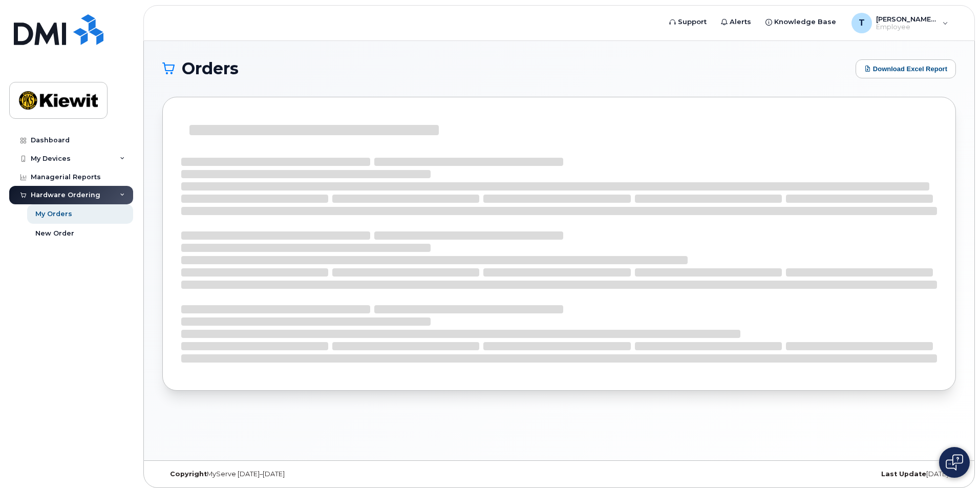 The height and width of the screenshot is (488, 980). Describe the element at coordinates (906, 69) in the screenshot. I see `button: Download Excel Report` at that location.